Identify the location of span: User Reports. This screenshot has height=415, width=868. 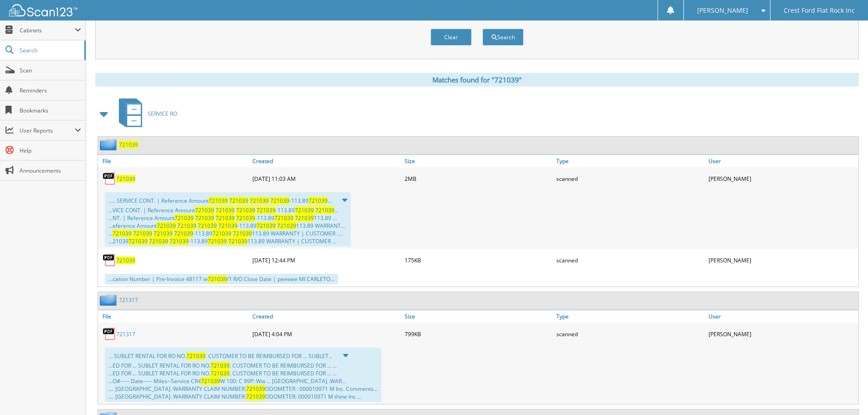
(47, 130).